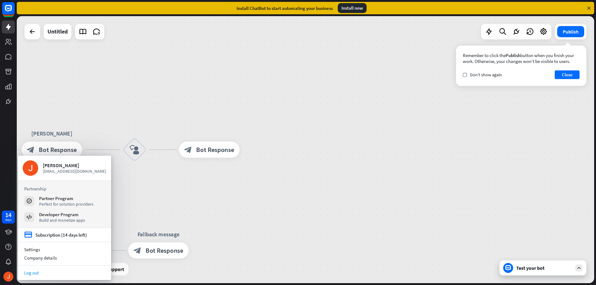 The height and width of the screenshot is (285, 596). Describe the element at coordinates (570, 32) in the screenshot. I see `button: Publish` at that location.